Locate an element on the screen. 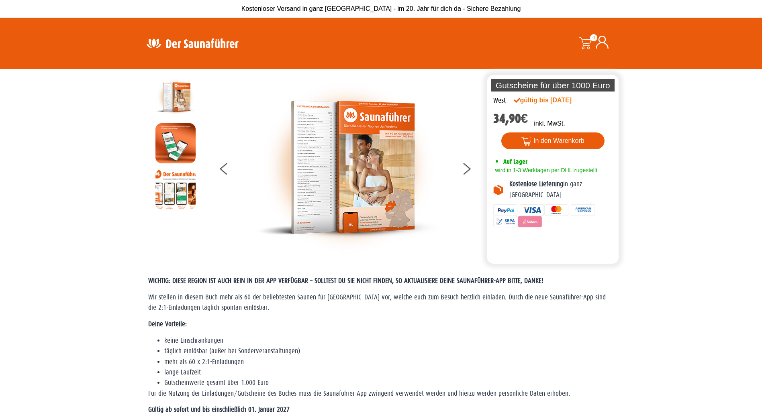 This screenshot has height=419, width=762. span: Auf Lager is located at coordinates (515, 161).